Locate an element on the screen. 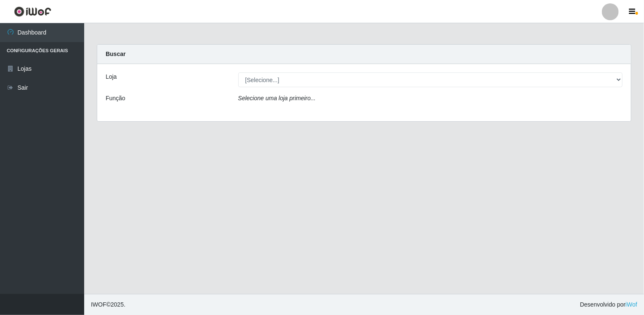 The height and width of the screenshot is (315, 644). label: Loja is located at coordinates (111, 77).